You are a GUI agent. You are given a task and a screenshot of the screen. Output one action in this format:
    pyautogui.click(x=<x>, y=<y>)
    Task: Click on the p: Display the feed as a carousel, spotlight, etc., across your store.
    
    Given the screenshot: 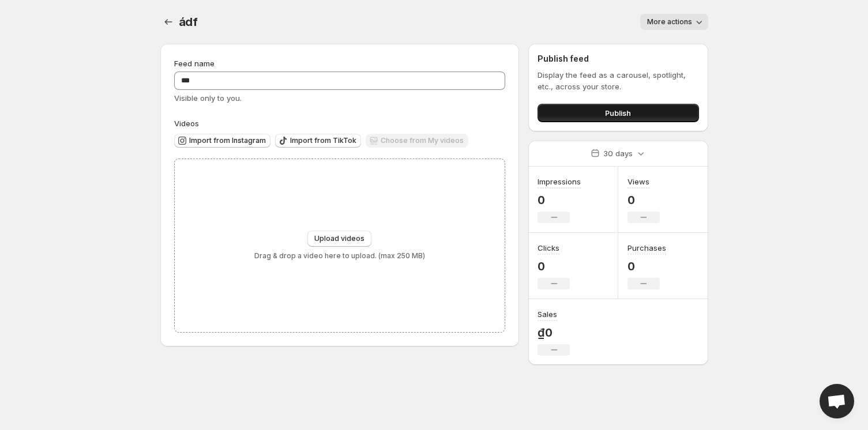 What is the action you would take?
    pyautogui.click(x=618, y=81)
    